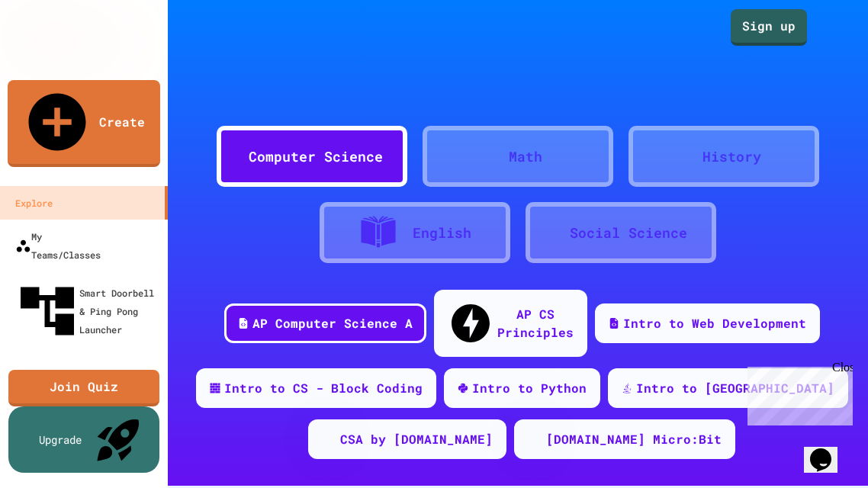  What do you see at coordinates (60, 440) in the screenshot?
I see `div: Upgrade` at bounding box center [60, 440].